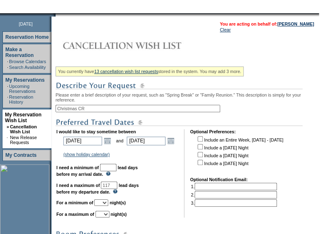 The height and width of the screenshot is (234, 328). What do you see at coordinates (97, 171) in the screenshot?
I see `b: lead days before my arrival date.` at bounding box center [97, 171].